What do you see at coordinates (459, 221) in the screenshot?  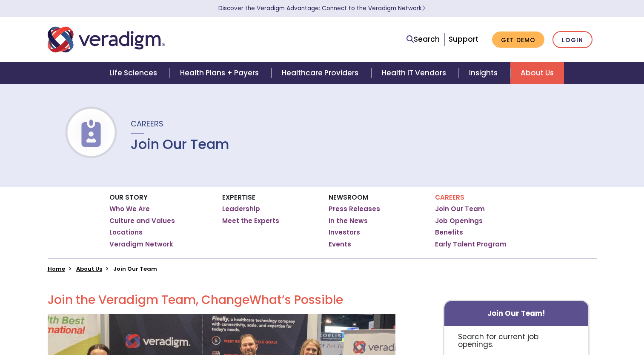 I see `a: Job Openings` at bounding box center [459, 221].